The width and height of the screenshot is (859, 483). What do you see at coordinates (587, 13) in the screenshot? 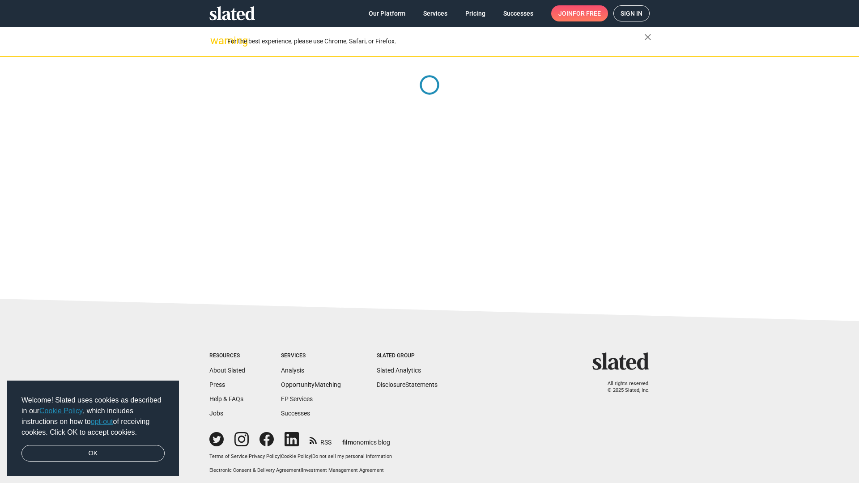
I see `span: for free` at bounding box center [587, 13].